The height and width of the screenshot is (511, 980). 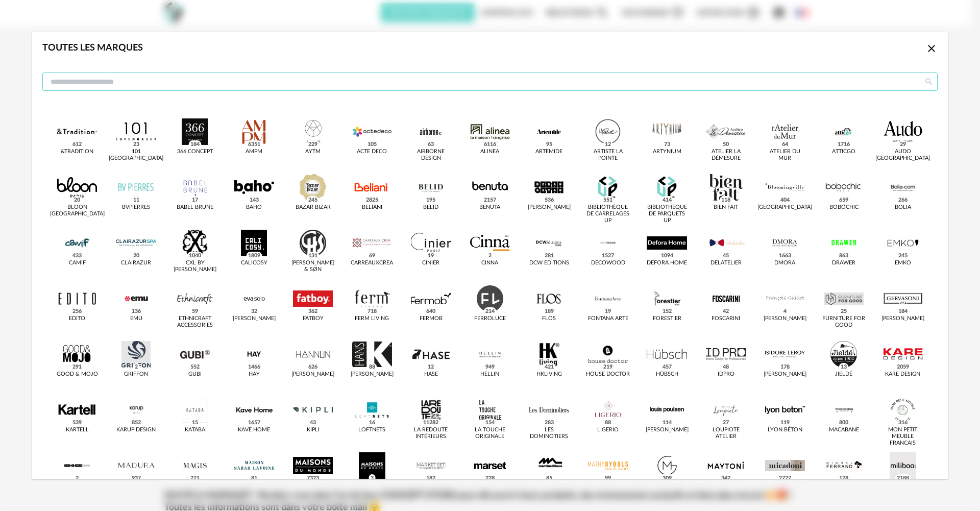 I want to click on div: Kare Design, so click(x=902, y=374).